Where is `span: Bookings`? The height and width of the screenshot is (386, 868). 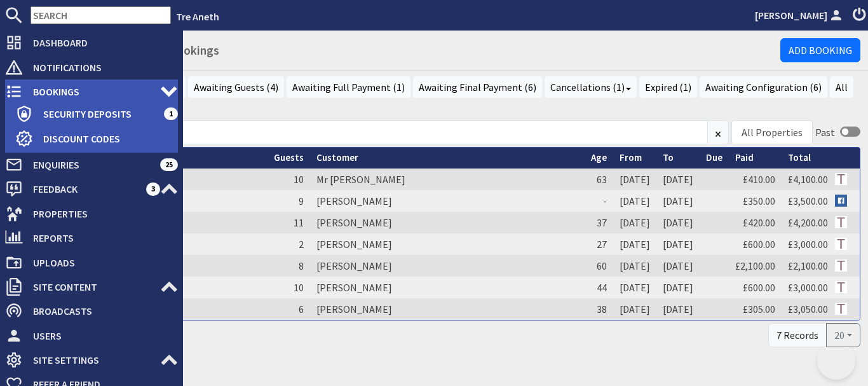 span: Bookings is located at coordinates (91, 91).